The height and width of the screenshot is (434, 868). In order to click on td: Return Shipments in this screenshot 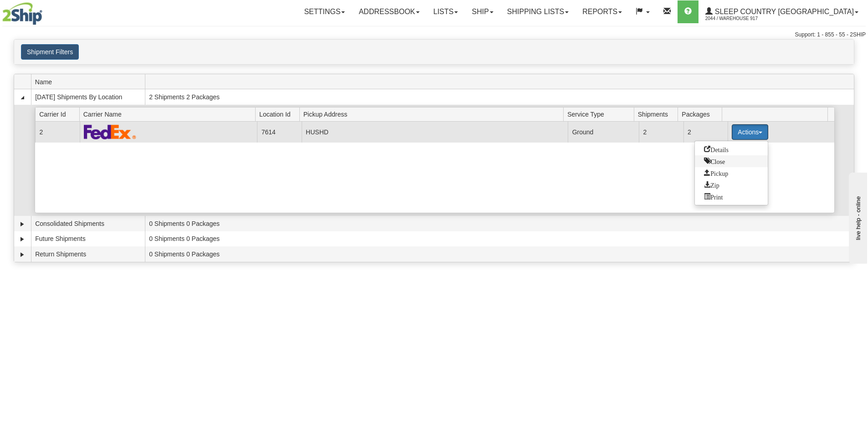, I will do `click(88, 254)`.